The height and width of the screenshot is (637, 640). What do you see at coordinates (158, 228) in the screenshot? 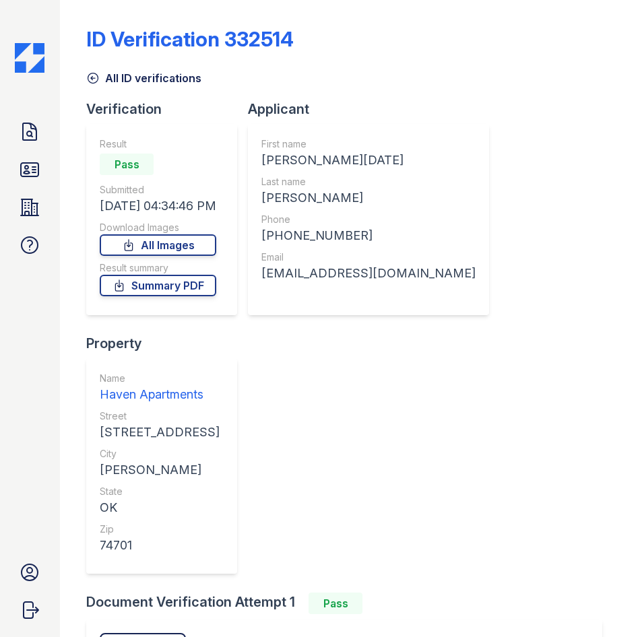
I see `div: Download Images` at bounding box center [158, 228].